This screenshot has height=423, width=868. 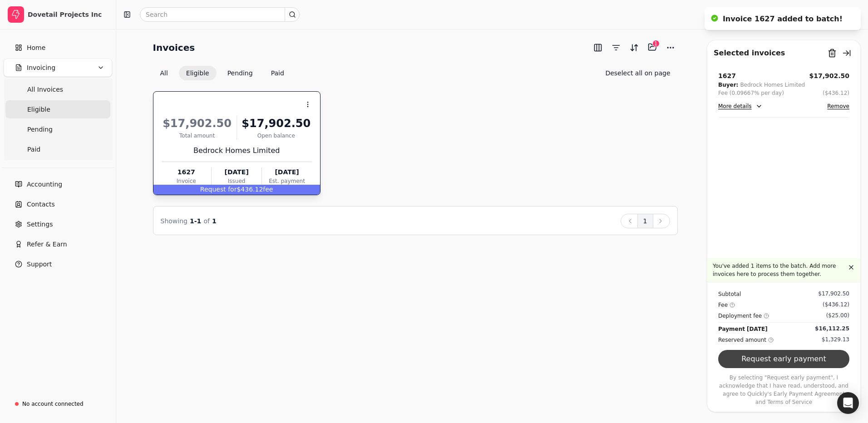 What do you see at coordinates (276, 136) in the screenshot?
I see `div: Open balance` at bounding box center [276, 136].